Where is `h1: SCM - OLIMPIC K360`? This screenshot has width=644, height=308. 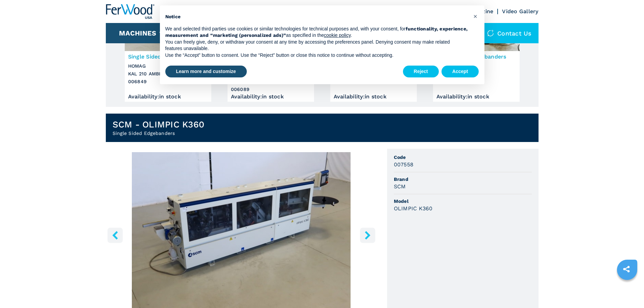
h1: SCM - OLIMPIC K360 is located at coordinates (159, 124).